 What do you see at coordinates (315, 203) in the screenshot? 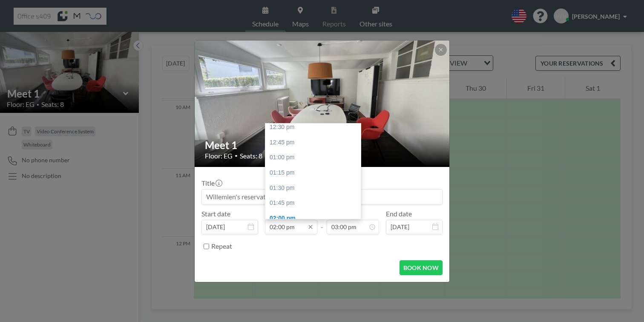
I see `div: 01:45 pm` at bounding box center [315, 203].